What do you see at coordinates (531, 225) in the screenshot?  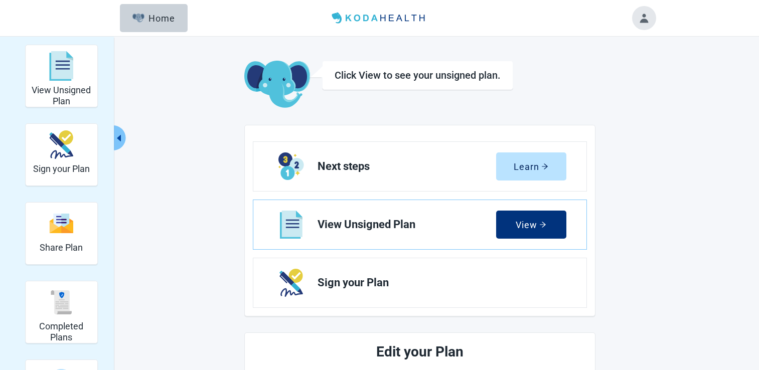 I see `div: View` at bounding box center [531, 225].